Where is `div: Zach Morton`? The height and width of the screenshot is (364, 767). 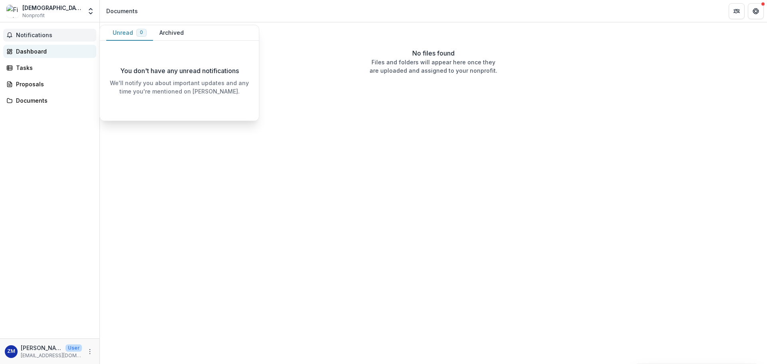 div: Zach Morton is located at coordinates (11, 351).